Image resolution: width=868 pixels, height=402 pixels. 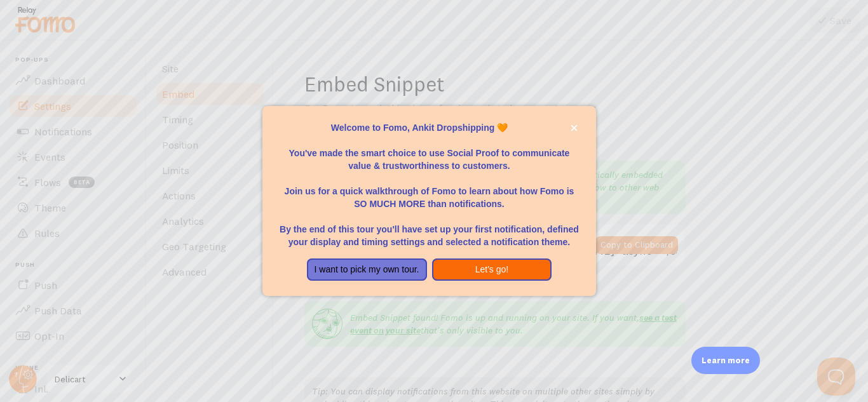 What do you see at coordinates (725, 360) in the screenshot?
I see `p: Learn more` at bounding box center [725, 360].